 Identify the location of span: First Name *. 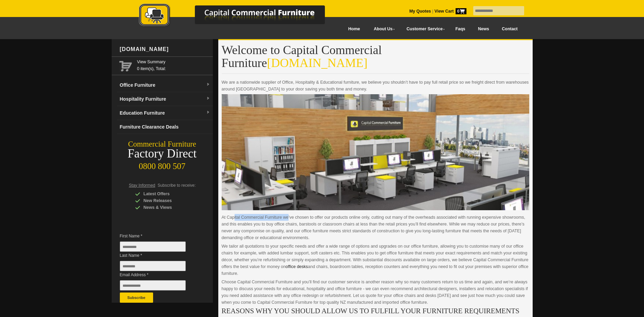
(158, 236).